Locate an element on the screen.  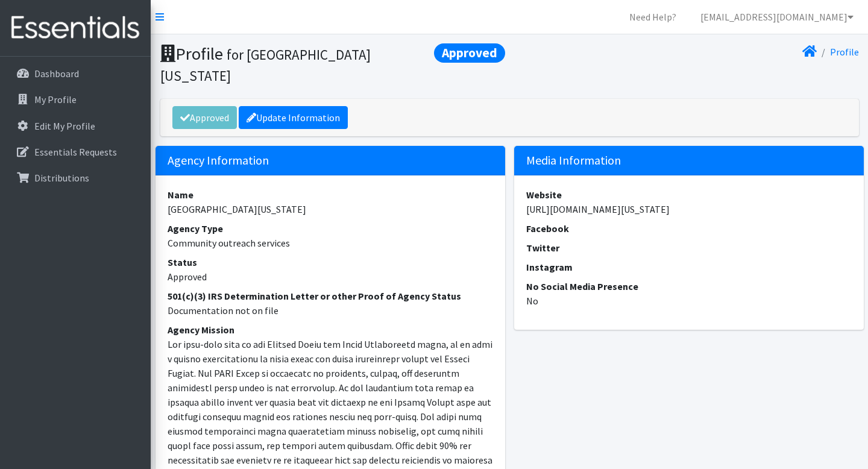
img: HumanEssentials is located at coordinates (76, 28).